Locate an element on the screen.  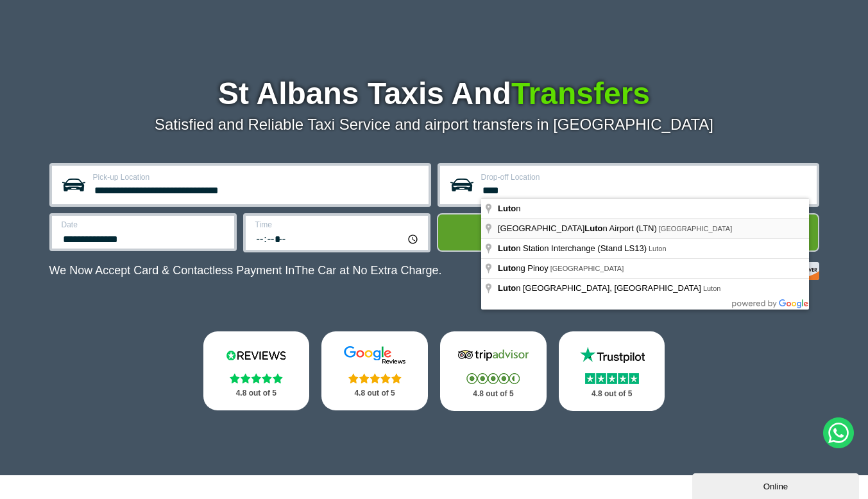
a: Reviews.io Stars 4.8 out of 5 is located at coordinates (256, 371).